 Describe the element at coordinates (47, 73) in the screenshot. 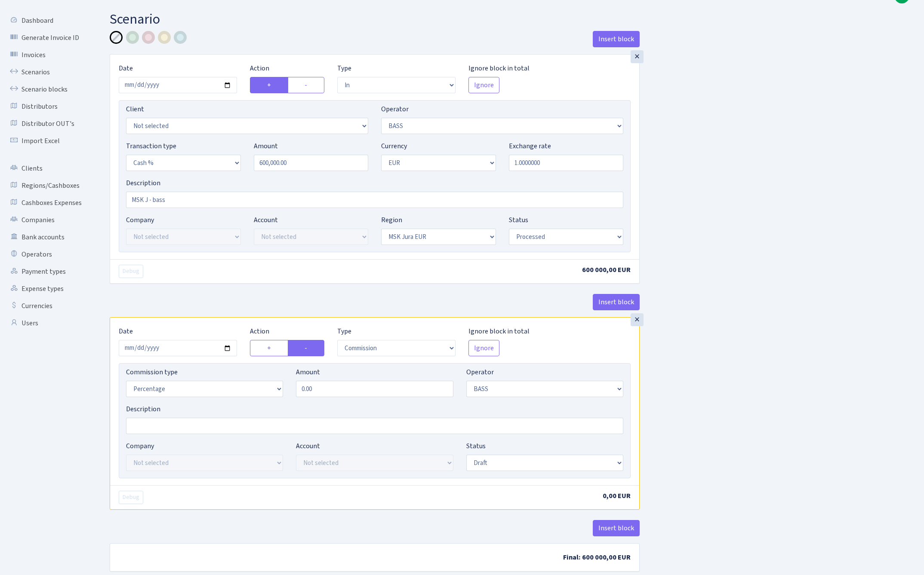

I see `a: Scenarios` at that location.